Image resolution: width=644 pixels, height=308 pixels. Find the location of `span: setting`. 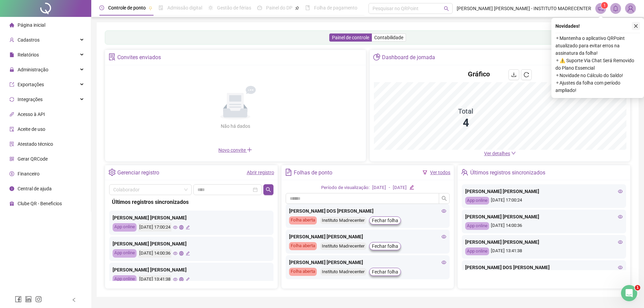

span: setting is located at coordinates (112, 172).